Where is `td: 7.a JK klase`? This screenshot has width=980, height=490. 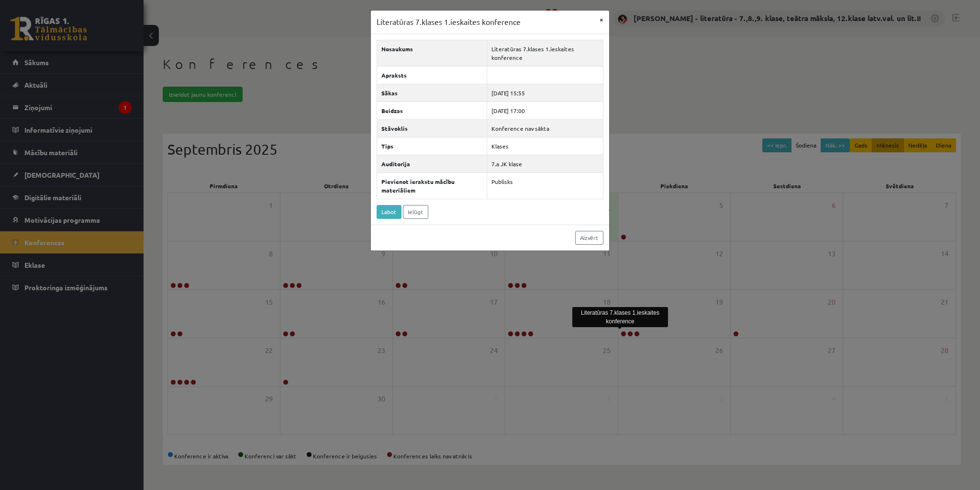 td: 7.a JK klase is located at coordinates (545, 163).